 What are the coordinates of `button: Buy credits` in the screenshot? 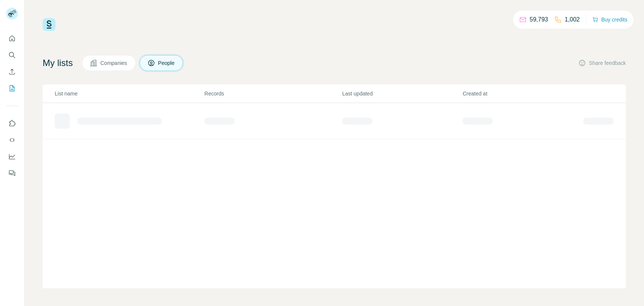 It's located at (609, 20).